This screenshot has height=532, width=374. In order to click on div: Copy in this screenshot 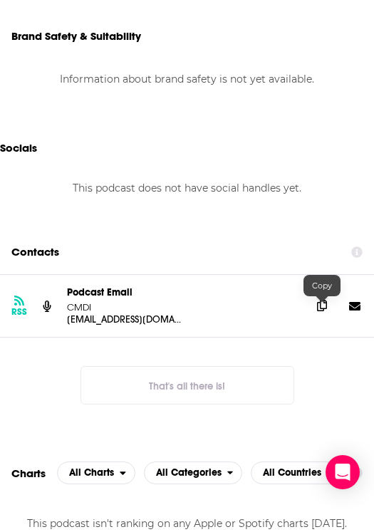, I will do `click(322, 286)`.